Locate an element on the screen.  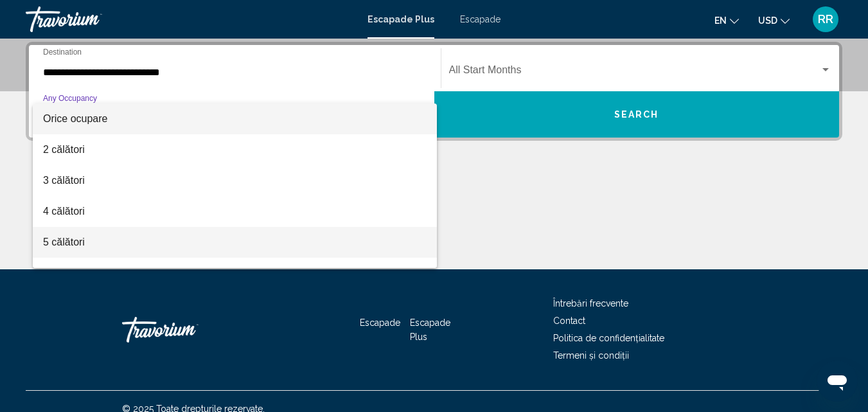
font: 3 călători is located at coordinates (64, 180).